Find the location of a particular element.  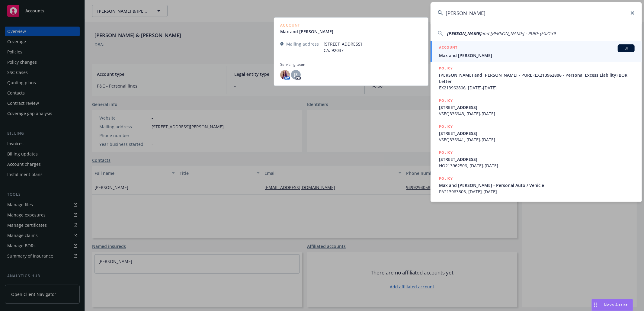

div: Drag to move is located at coordinates (596, 305).